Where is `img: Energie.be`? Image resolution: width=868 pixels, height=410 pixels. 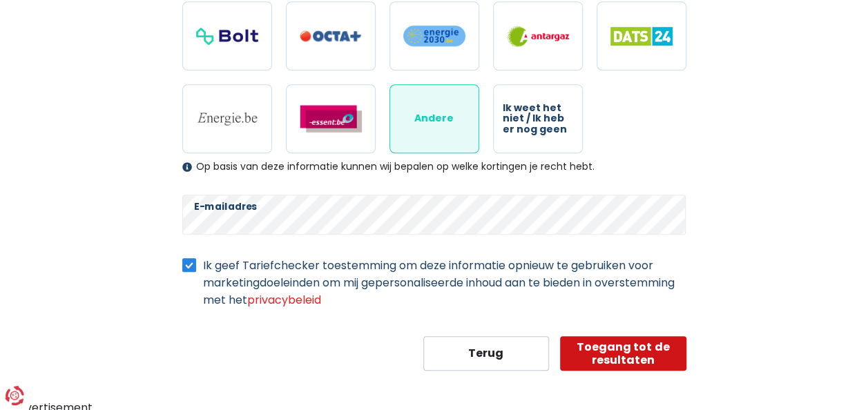 img: Energie.be is located at coordinates (227, 119).